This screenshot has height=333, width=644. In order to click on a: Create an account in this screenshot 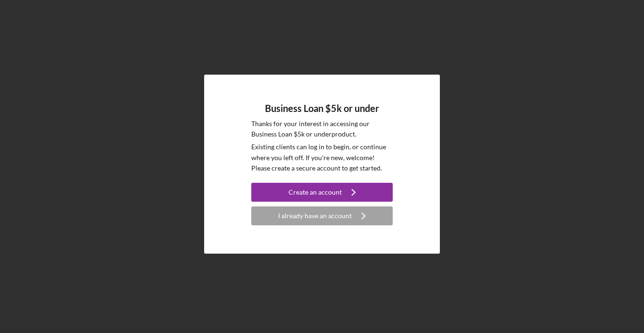, I will do `click(322, 193)`.